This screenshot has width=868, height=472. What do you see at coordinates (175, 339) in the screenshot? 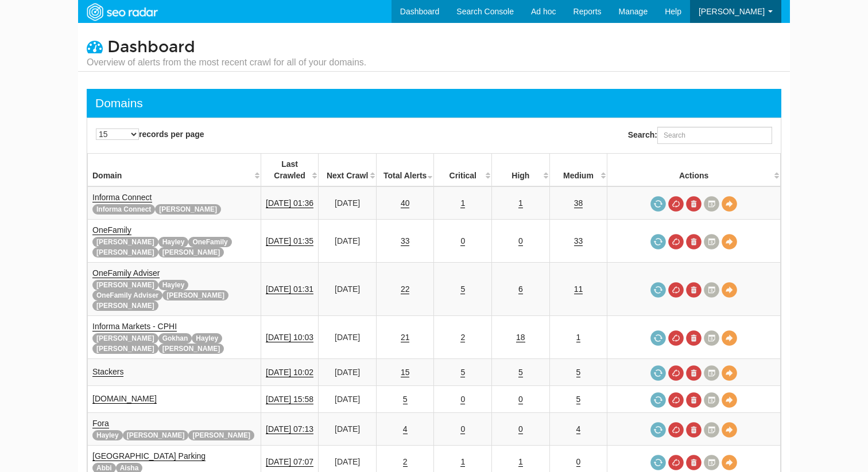
I see `span: Gokhan` at bounding box center [175, 339].